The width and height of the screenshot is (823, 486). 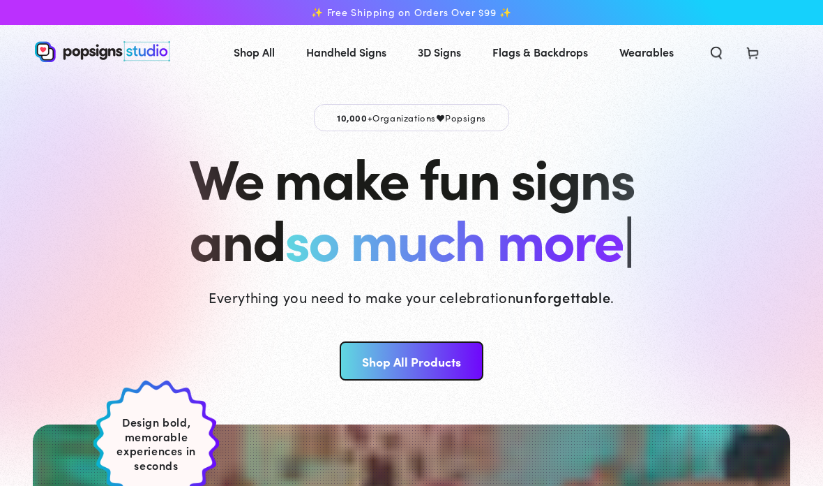 What do you see at coordinates (346, 52) in the screenshot?
I see `span: Handheld Signs` at bounding box center [346, 52].